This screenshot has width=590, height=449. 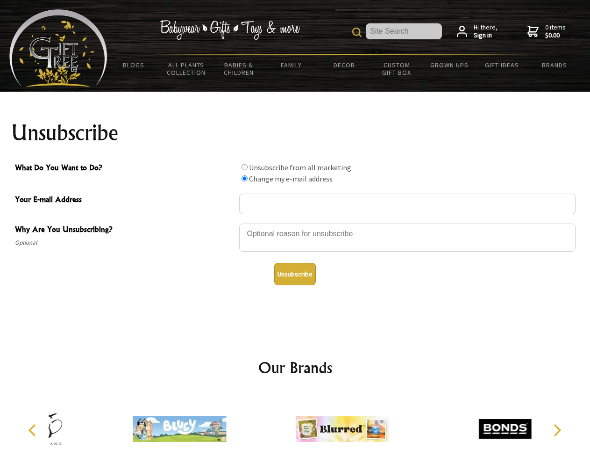 I want to click on img: Babywear - Gifts - Toys & more, so click(x=230, y=30).